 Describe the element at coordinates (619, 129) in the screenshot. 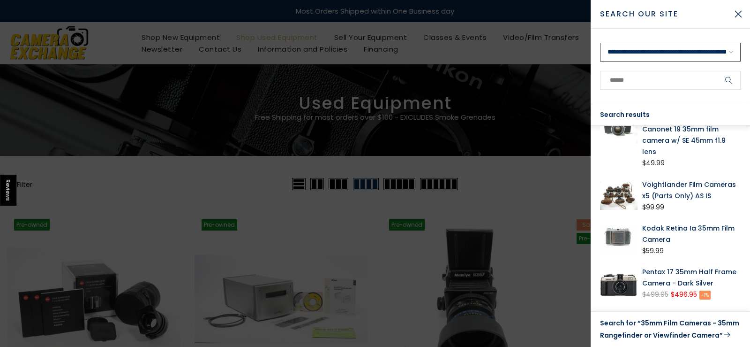

I see `img: Bell & Howell/Canon Canonet 19 35mm film camera w/ SE 45mm f1.9 lens 35mm Film Cameras - 35mm Ran...` at that location.